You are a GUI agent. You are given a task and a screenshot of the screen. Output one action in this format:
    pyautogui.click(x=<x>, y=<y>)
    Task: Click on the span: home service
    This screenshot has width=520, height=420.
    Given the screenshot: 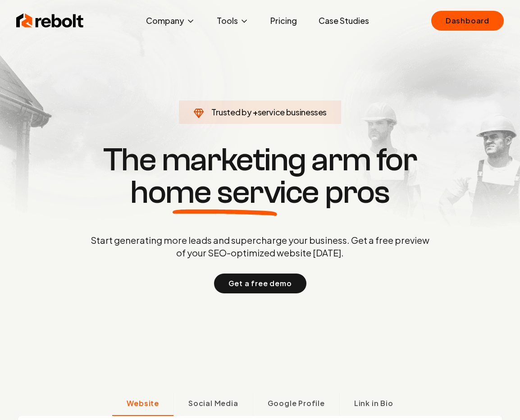 What is the action you would take?
    pyautogui.click(x=224, y=192)
    